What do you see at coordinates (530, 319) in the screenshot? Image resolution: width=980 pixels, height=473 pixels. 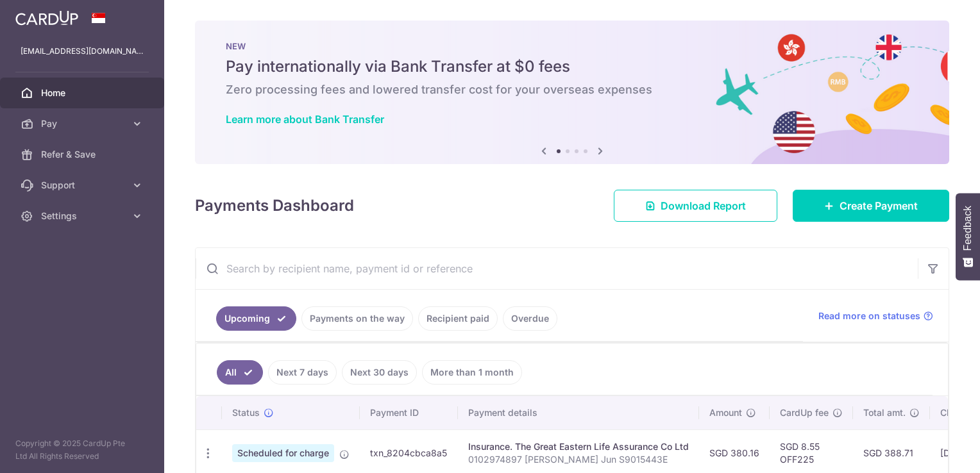 I see `a: Overdue` at bounding box center [530, 319].